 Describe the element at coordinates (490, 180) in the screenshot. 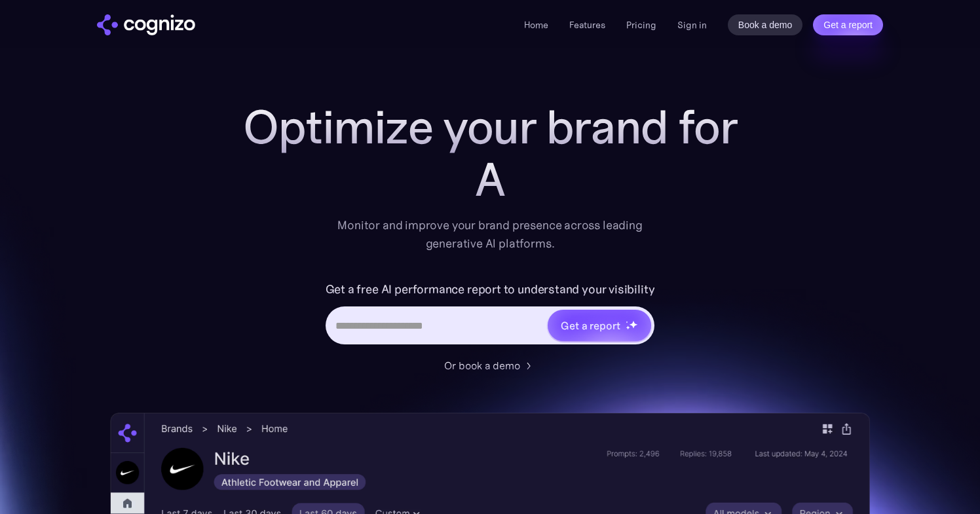

I see `div: A` at that location.